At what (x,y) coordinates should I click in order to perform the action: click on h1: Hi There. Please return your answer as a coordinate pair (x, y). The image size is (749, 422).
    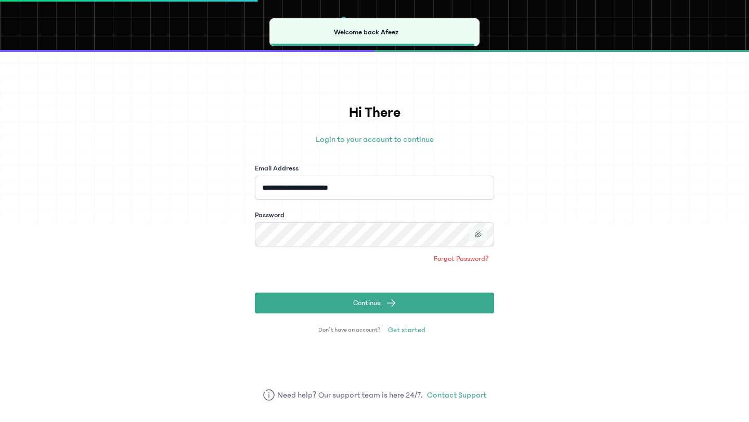
    Looking at the image, I should click on (375, 113).